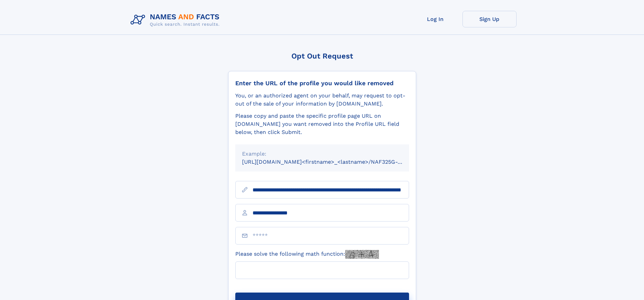 This screenshot has width=644, height=300. Describe the element at coordinates (307, 254) in the screenshot. I see `label: Please solve the following math function:` at that location.